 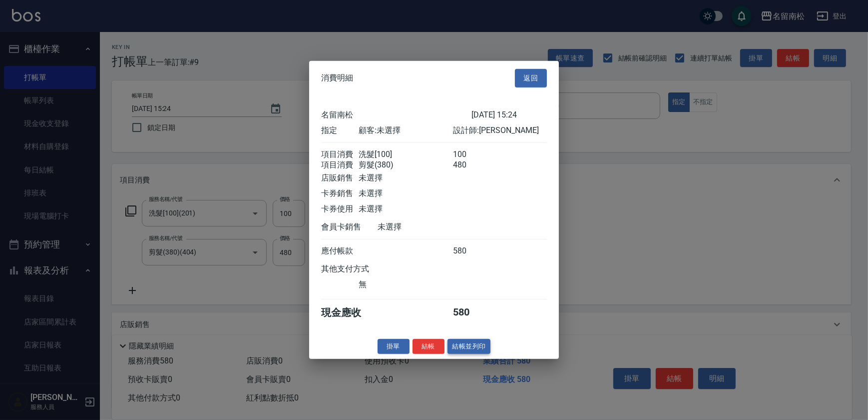 I want to click on div: 顧客: 未選擇, so click(x=405, y=130).